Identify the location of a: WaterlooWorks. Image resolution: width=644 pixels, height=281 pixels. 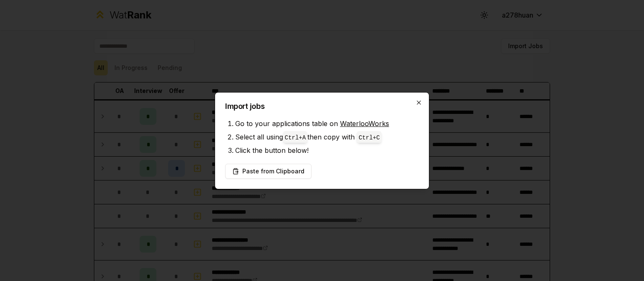
(364, 124).